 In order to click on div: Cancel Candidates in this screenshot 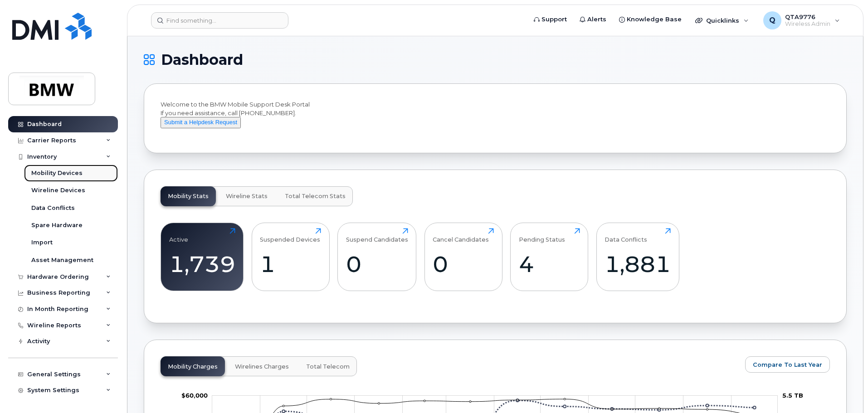, I will do `click(461, 236)`.